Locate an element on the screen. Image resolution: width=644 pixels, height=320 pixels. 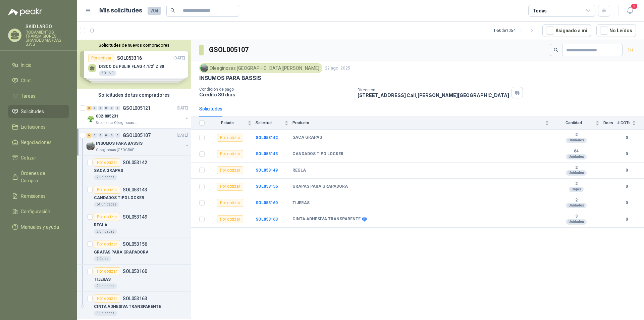
a: Por cotizarSOL053142SACA GRAPAS2 Unidades is located at coordinates (134, 169).